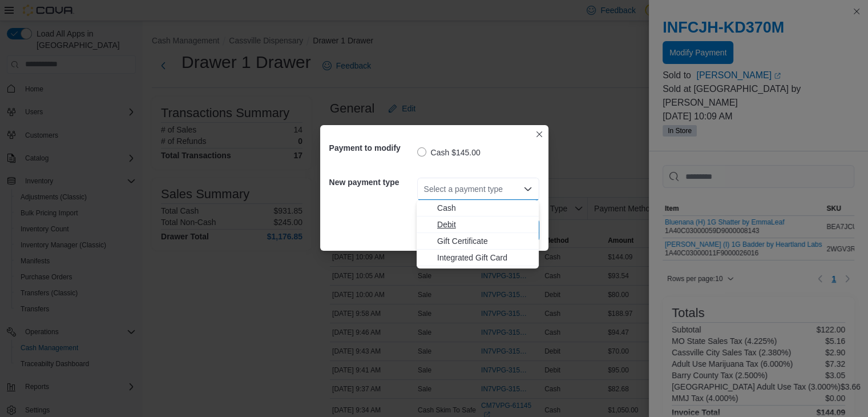  Describe the element at coordinates (478, 258) in the screenshot. I see `button: Integrated Gift Card` at that location.